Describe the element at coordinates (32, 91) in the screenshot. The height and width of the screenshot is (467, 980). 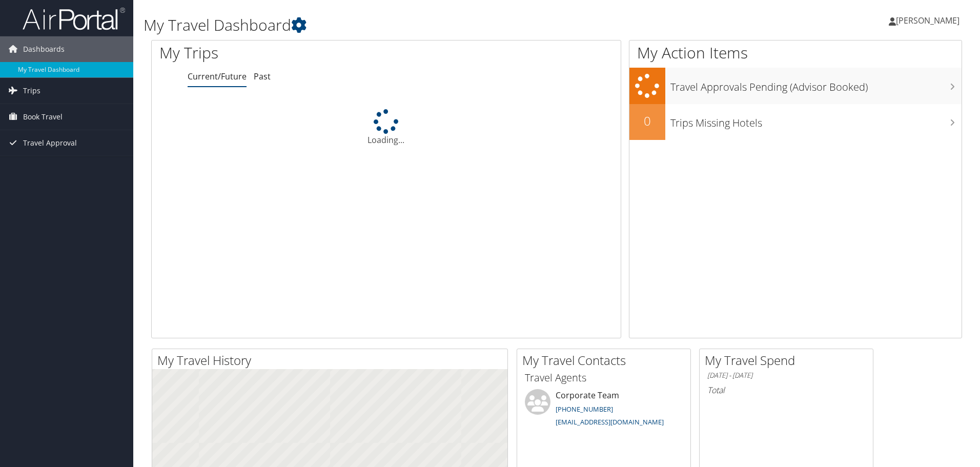
I see `span: Trips` at that location.